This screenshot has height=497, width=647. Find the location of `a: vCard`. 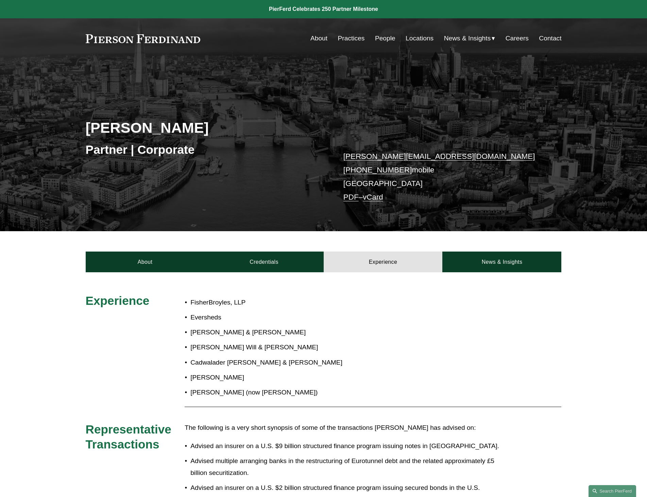

a: vCard is located at coordinates (373, 197).